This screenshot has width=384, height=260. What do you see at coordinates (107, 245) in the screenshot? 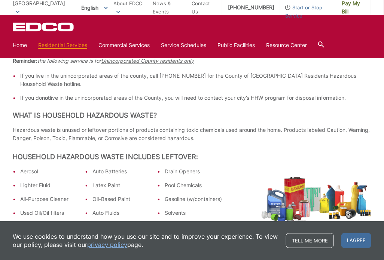
I see `a: privacy policy` at bounding box center [107, 245].